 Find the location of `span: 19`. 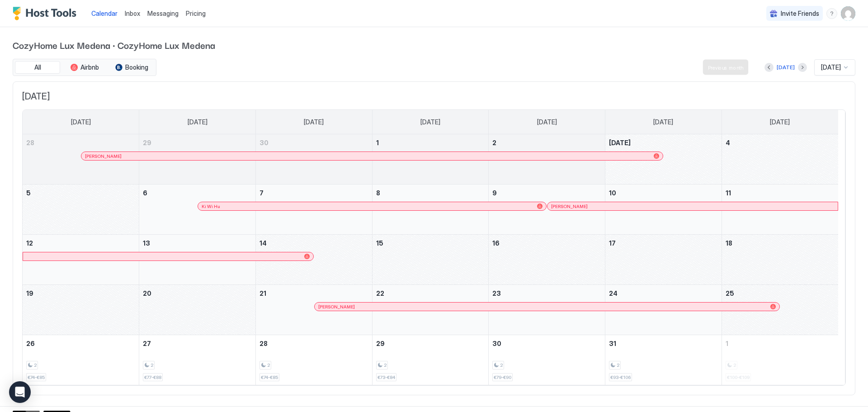

span: 19 is located at coordinates (30, 293).